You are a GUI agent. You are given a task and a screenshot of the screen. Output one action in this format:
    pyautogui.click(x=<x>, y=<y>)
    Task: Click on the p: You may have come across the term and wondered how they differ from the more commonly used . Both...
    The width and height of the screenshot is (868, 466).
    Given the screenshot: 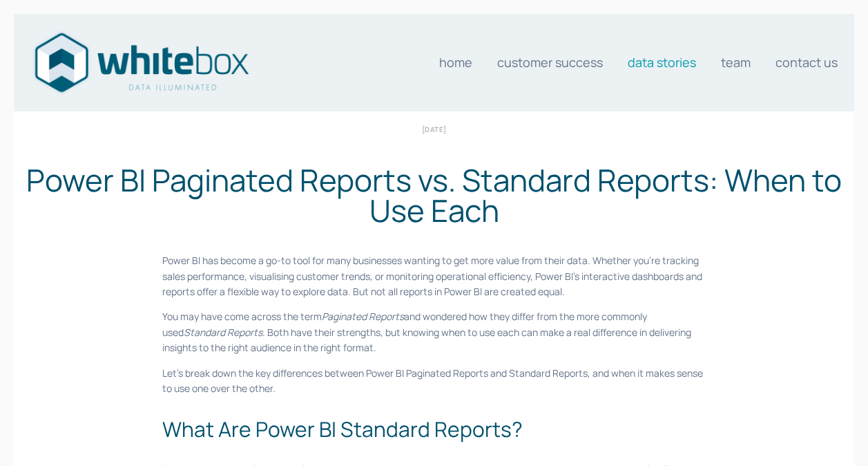 What is the action you would take?
    pyautogui.click(x=434, y=331)
    